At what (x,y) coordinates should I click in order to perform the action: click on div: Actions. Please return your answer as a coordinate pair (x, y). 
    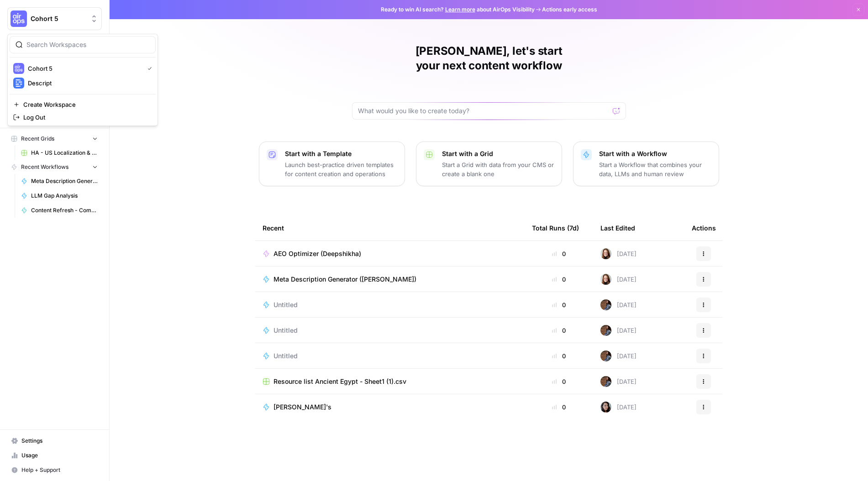
    Looking at the image, I should click on (703, 228).